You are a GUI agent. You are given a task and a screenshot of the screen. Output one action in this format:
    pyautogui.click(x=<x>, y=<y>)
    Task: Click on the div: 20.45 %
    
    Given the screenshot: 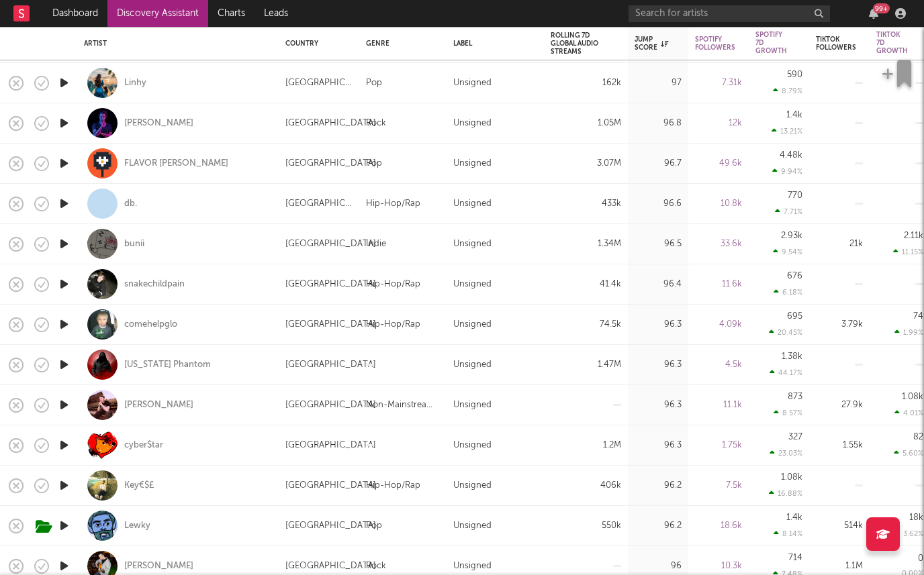 What is the action you would take?
    pyautogui.click(x=785, y=332)
    